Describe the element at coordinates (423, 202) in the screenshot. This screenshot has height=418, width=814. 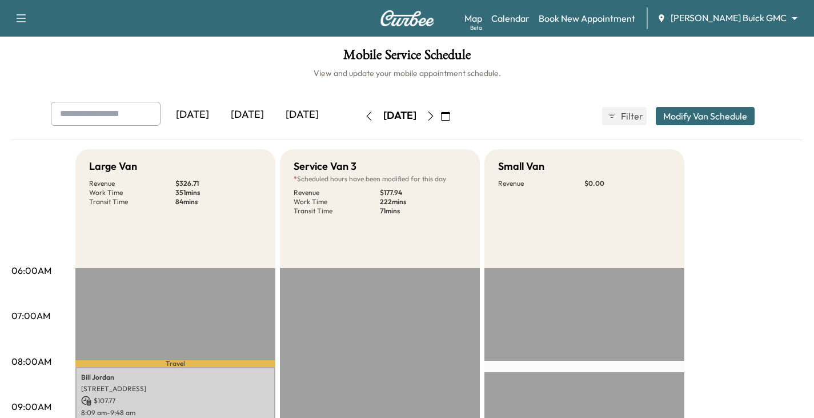
I see `p: 222 mins` at that location.